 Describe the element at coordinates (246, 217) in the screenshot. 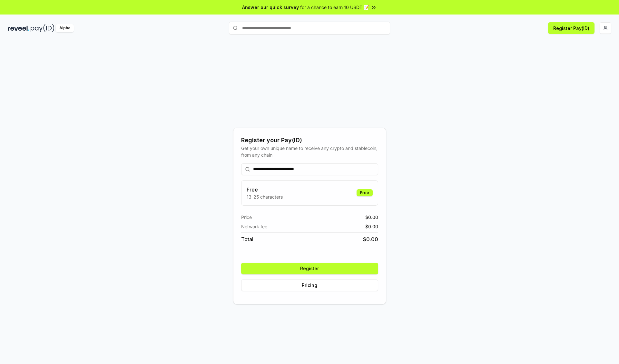

I see `span: Price` at that location.